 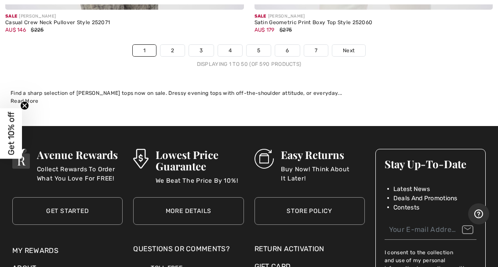 What do you see at coordinates (310, 249) in the screenshot?
I see `div: Return Activation` at bounding box center [310, 249].